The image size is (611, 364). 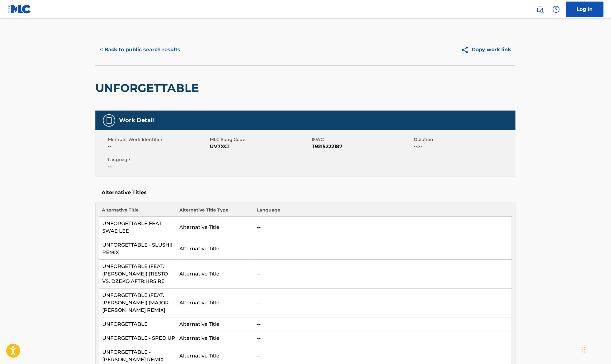 I want to click on button: Copy work link, so click(x=486, y=49).